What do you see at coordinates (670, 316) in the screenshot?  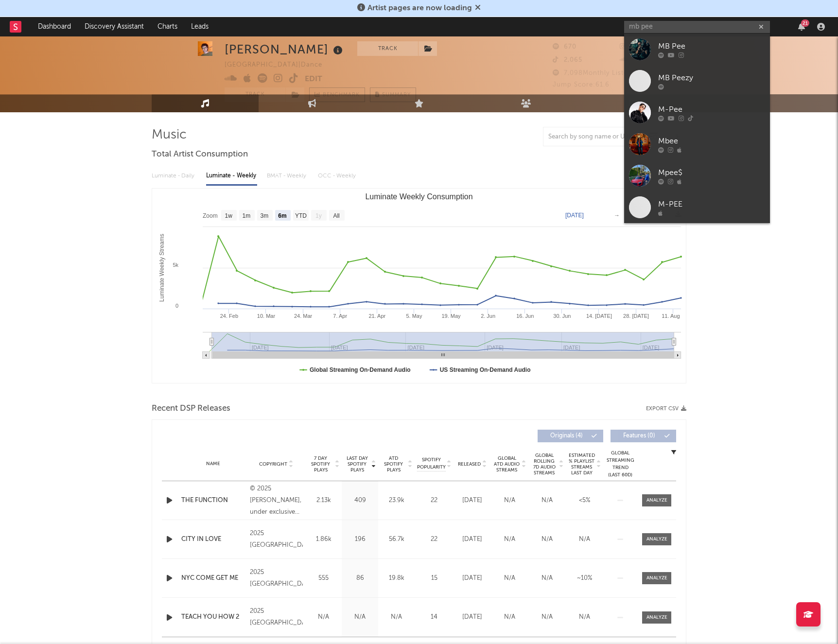 I see `text: 11. Aug` at bounding box center [670, 316].